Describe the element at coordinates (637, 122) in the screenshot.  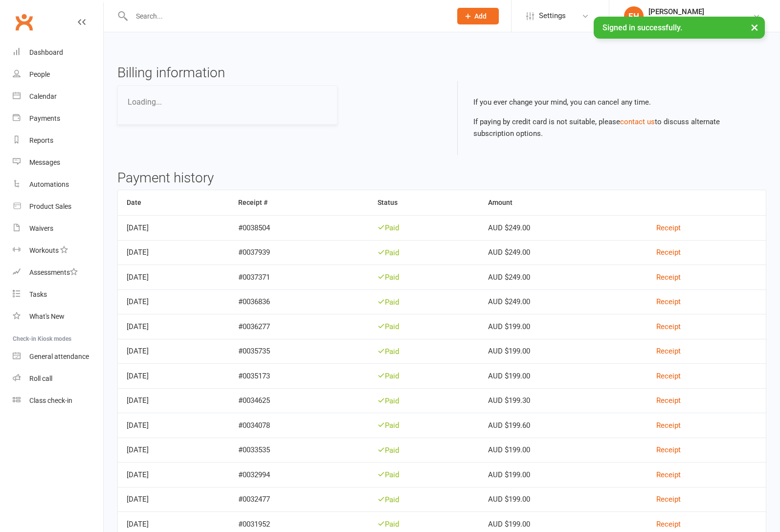
I see `a: contact us` at that location.